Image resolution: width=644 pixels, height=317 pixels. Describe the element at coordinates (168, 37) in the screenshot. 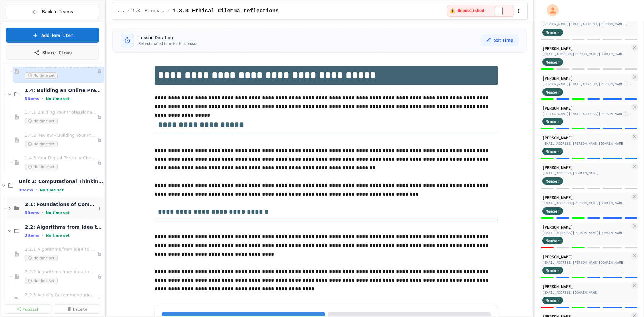

I see `h3: Lesson Duration` at that location.